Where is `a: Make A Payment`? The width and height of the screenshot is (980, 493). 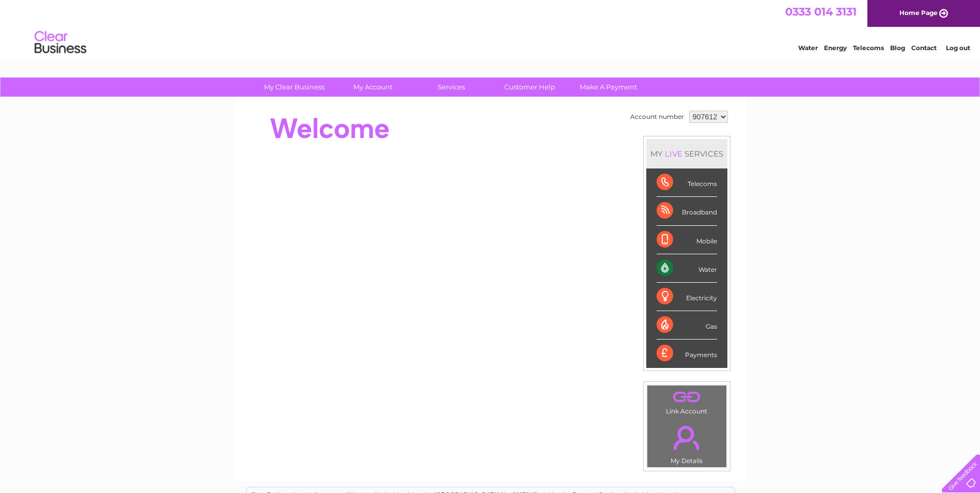
a: Make A Payment is located at coordinates (608, 87).